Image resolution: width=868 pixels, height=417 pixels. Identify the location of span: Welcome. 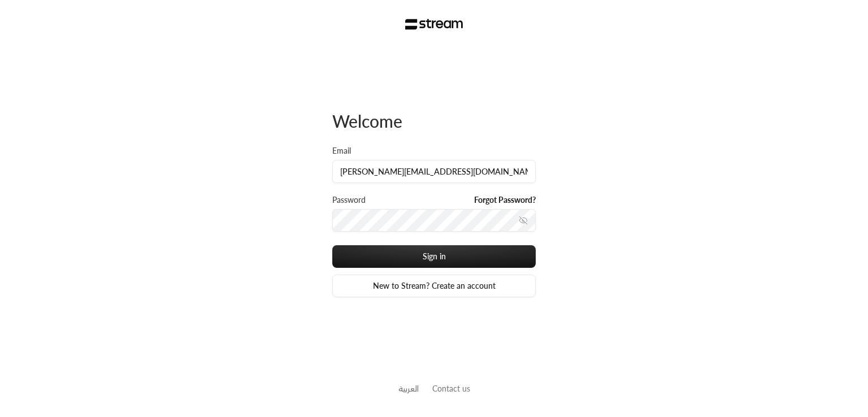
(367, 121).